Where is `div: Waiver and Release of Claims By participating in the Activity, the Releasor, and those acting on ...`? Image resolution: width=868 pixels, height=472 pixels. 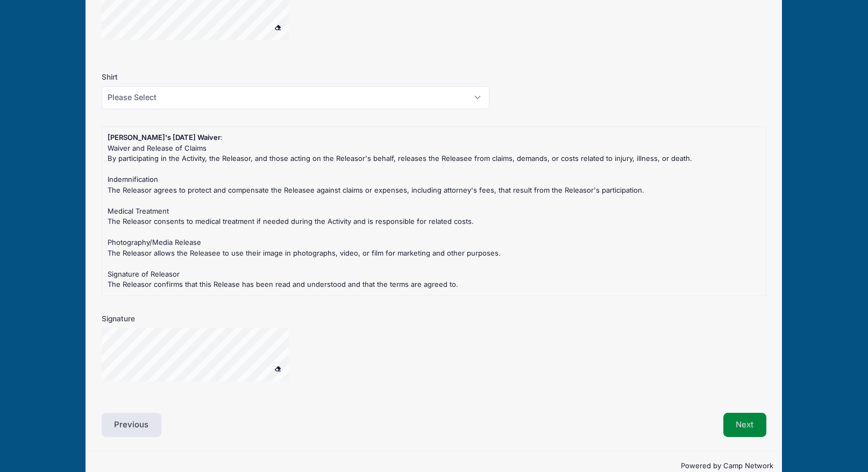 div: Waiver and Release of Claims By participating in the Activity, the Releasor, and those acting on ... is located at coordinates (434, 216).